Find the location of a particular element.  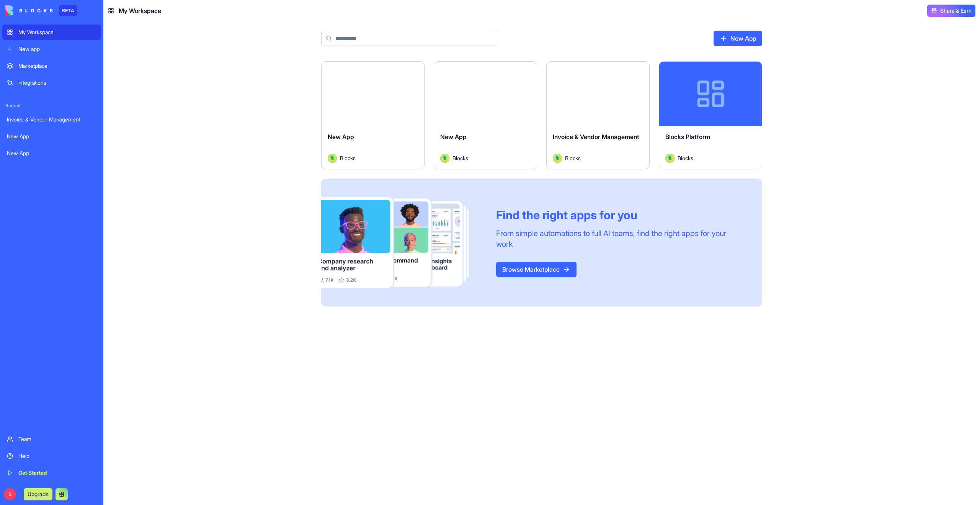

a: Blocks PlatformAvatarBlocks is located at coordinates (711, 116).